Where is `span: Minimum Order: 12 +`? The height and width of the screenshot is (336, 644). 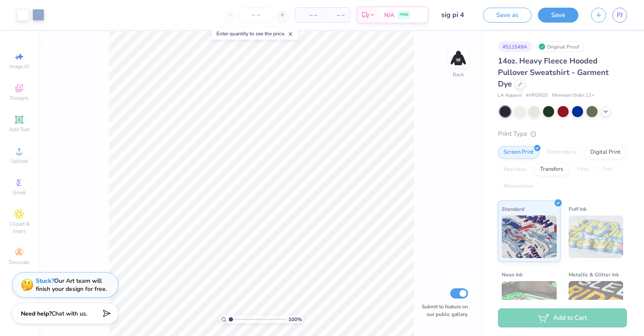
span: Minimum Order: 12 + is located at coordinates (573, 95).